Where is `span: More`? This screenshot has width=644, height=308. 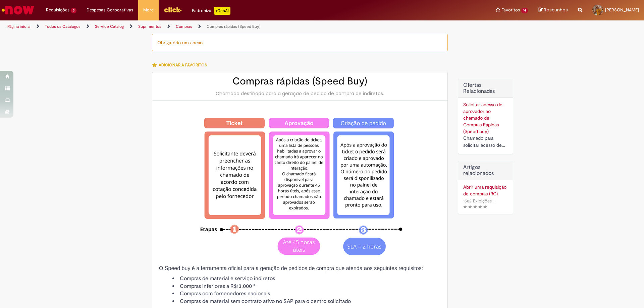 span: More is located at coordinates (148, 10).